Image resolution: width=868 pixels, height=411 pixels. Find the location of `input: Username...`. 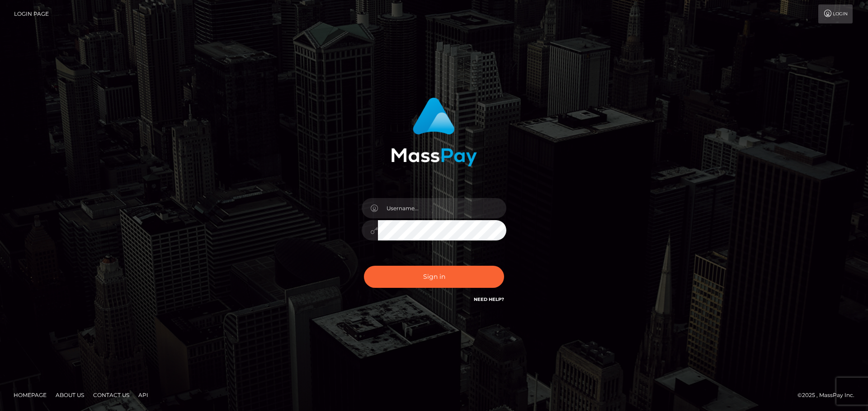

input: Username... is located at coordinates (442, 208).